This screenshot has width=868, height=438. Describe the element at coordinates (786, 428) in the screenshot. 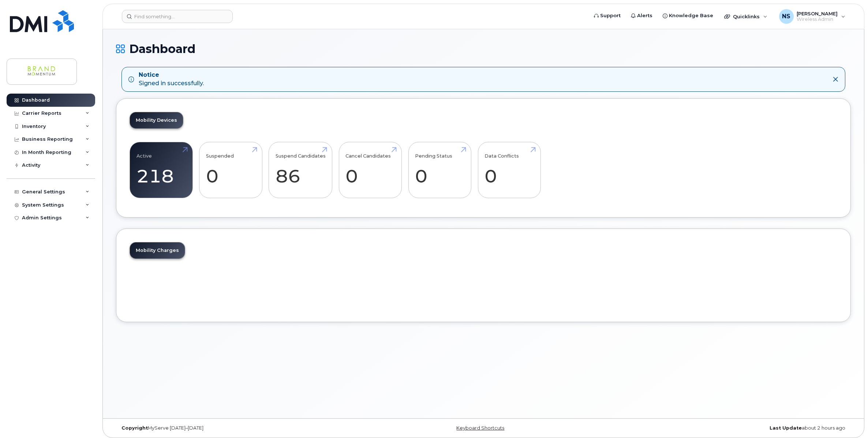

I see `strong: Last Update` at that location.